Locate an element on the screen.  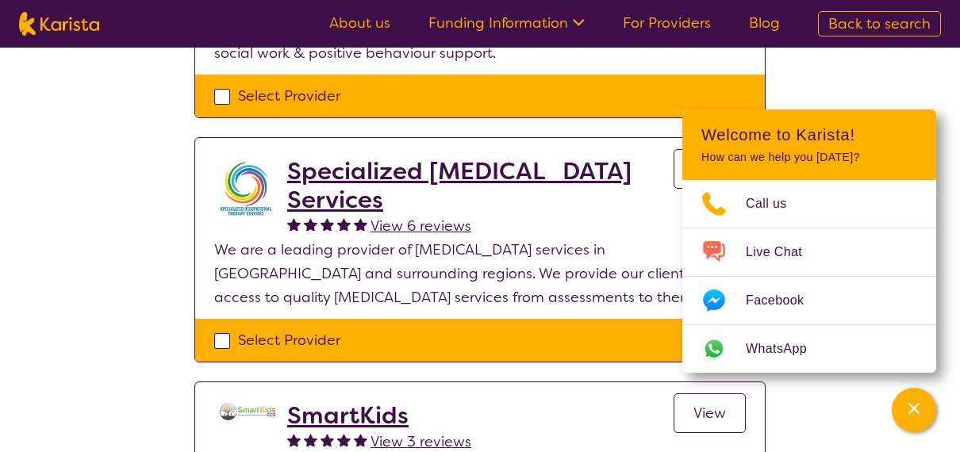
span: Facebook is located at coordinates (784, 301).